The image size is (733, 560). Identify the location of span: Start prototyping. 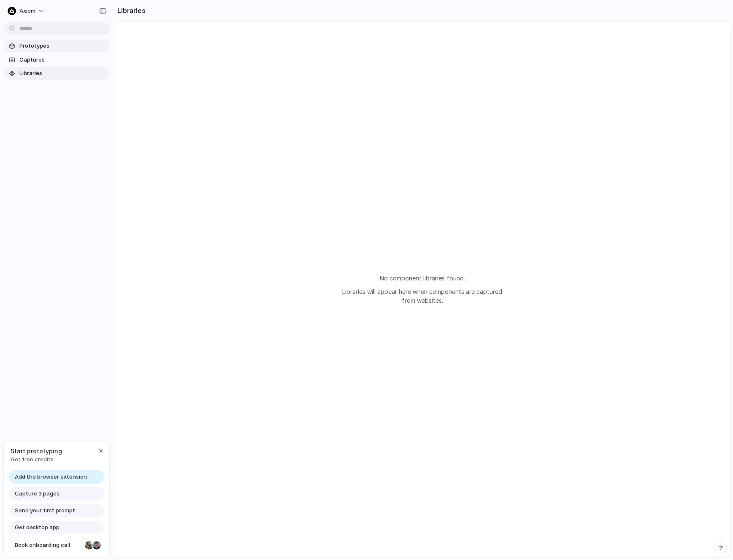
(36, 451).